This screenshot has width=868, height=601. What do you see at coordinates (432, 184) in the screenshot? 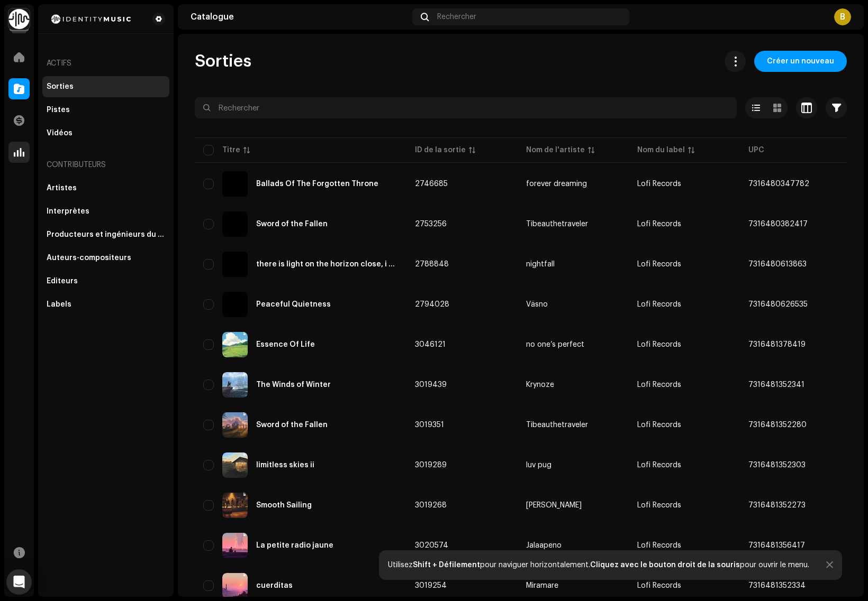
I see `span: 2746685` at bounding box center [432, 184].